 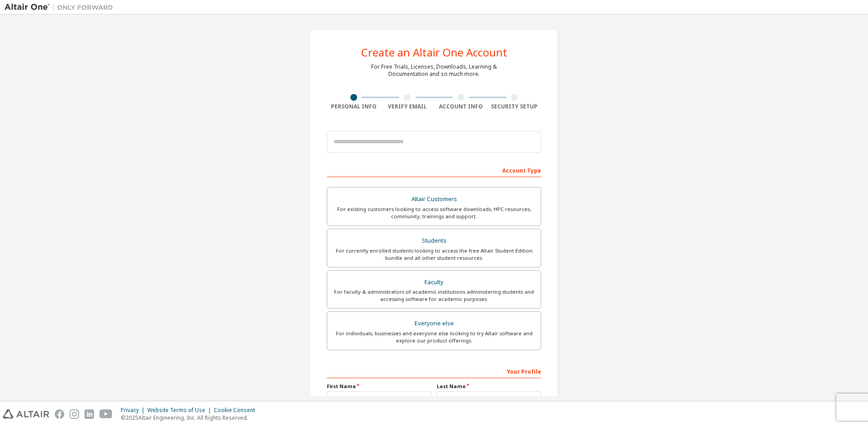 What do you see at coordinates (134, 410) in the screenshot?
I see `div: Privacy` at bounding box center [134, 410].